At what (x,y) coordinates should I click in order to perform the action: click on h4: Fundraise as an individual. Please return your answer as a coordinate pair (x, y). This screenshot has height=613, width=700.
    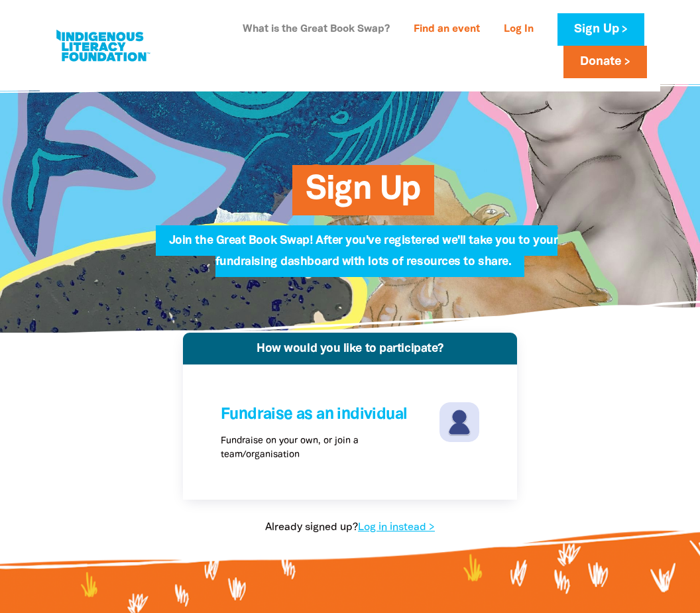
    Looking at the image, I should click on (328, 415).